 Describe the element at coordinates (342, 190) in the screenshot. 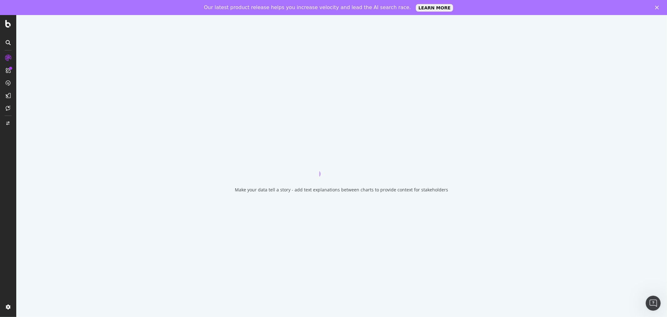

I see `div: Make your data tell a story - add text explanations between charts to provide context for stakeho...` at that location.